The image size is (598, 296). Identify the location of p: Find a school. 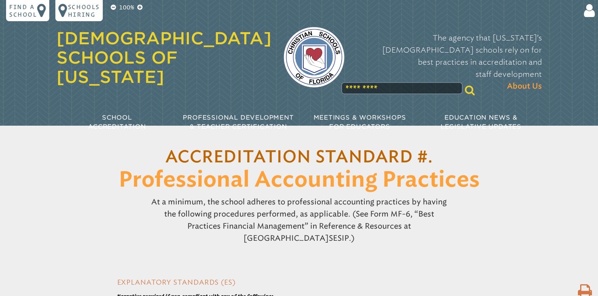
(23, 11).